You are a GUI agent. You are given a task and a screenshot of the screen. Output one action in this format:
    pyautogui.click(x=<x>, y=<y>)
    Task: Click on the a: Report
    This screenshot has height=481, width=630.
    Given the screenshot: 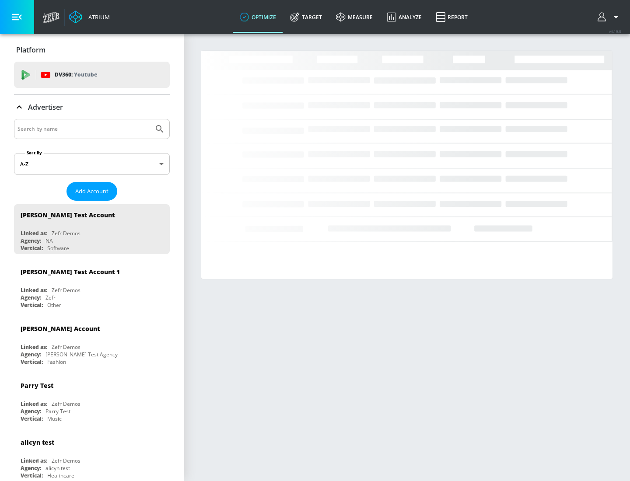 What is the action you would take?
    pyautogui.click(x=451, y=17)
    